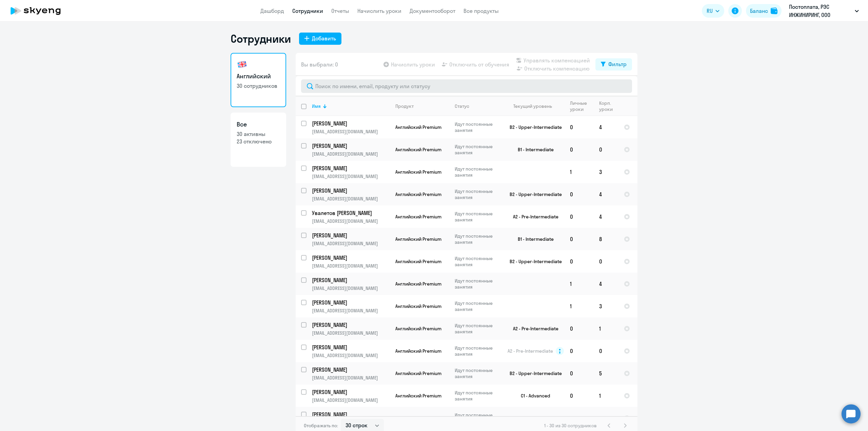 This screenshot has width=868, height=431. Describe the element at coordinates (758, 11) in the screenshot. I see `div: Баланс` at that location.